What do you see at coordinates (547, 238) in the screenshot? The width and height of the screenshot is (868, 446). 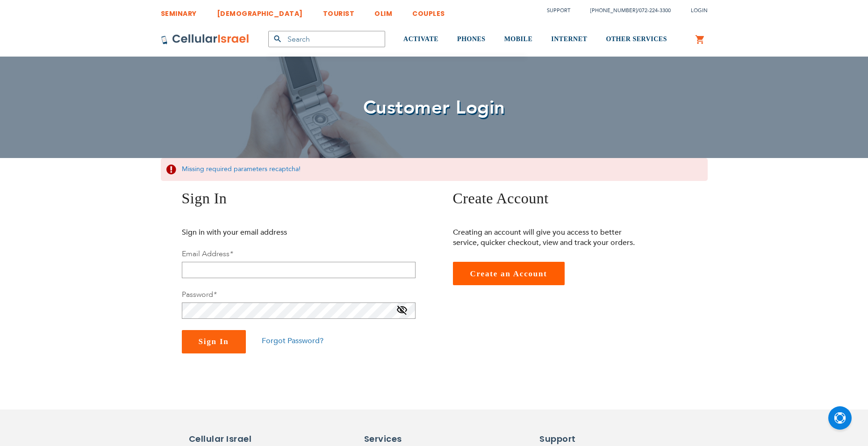 I see `p: Creating an account will give you access to better service, quicker checkout, view and track your...` at bounding box center [547, 238].